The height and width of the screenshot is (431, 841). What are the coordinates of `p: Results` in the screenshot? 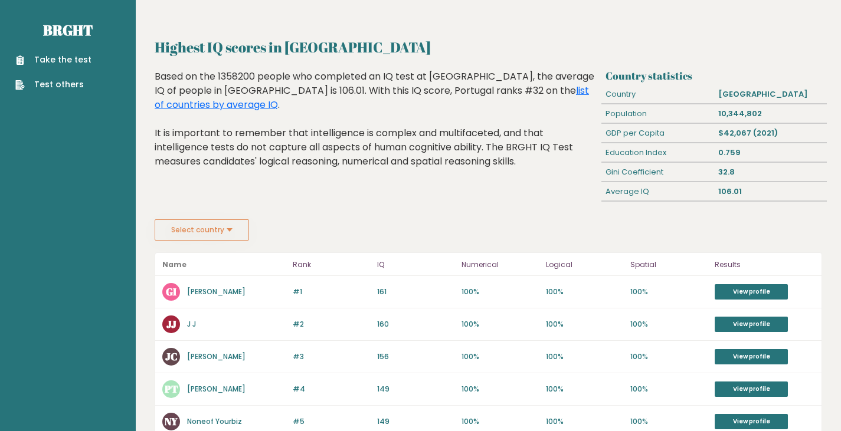 It's located at (764, 265).